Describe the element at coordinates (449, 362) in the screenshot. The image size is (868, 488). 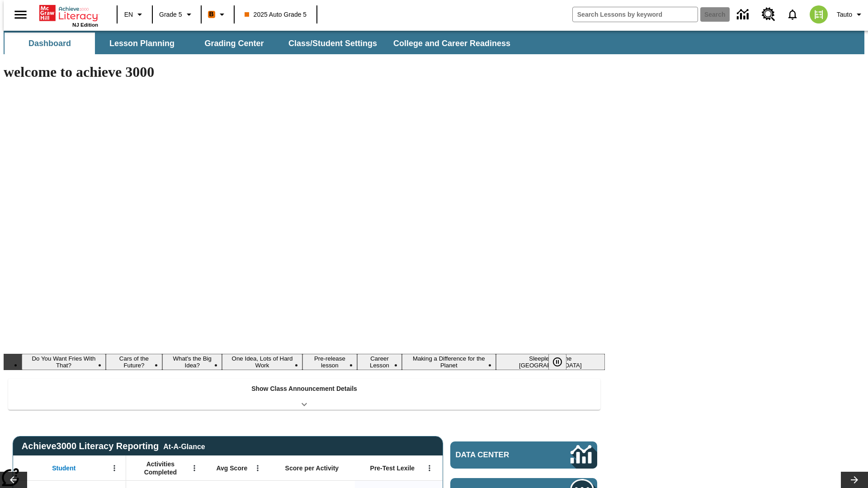
I see `button: Slide 7 Making a Difference for the Planet` at that location.